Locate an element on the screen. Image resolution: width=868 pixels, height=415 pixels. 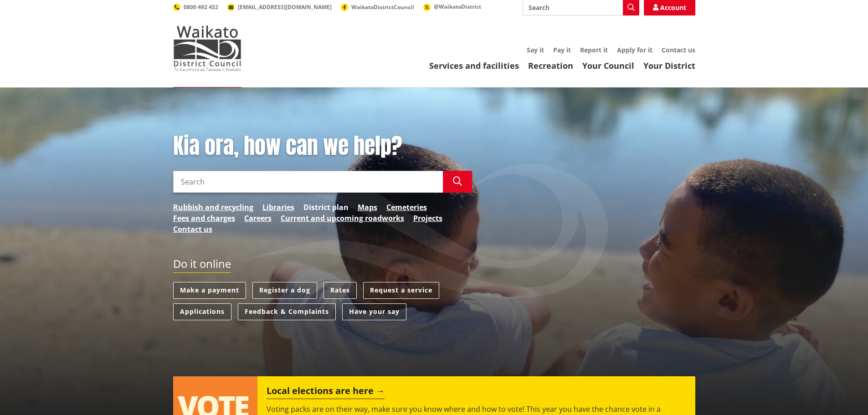
a: Request a service is located at coordinates (401, 290).